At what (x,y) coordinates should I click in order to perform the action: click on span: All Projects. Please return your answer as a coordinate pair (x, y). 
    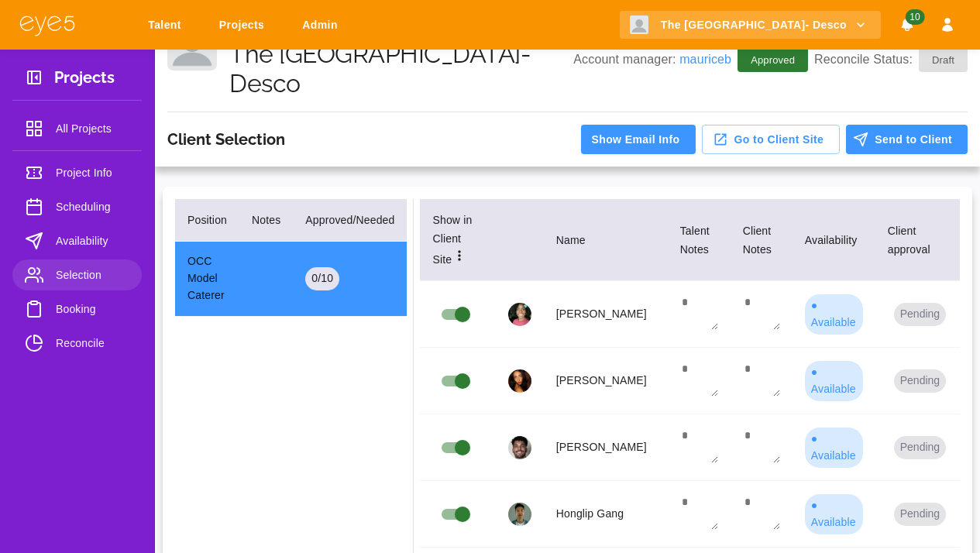
    Looking at the image, I should click on (92, 129).